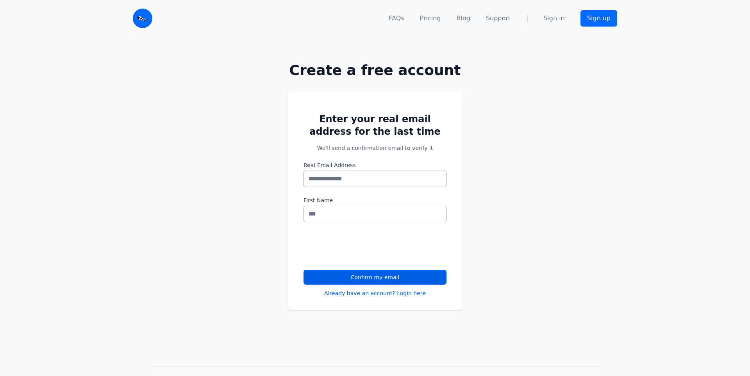 The image size is (750, 376). Describe the element at coordinates (498, 18) in the screenshot. I see `a: Support` at that location.